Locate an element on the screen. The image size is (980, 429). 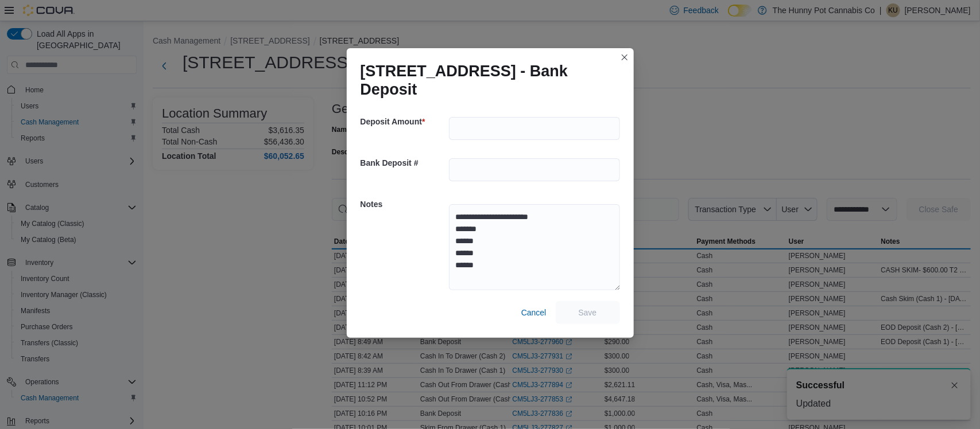
button: Closes this modal window is located at coordinates (624, 57).